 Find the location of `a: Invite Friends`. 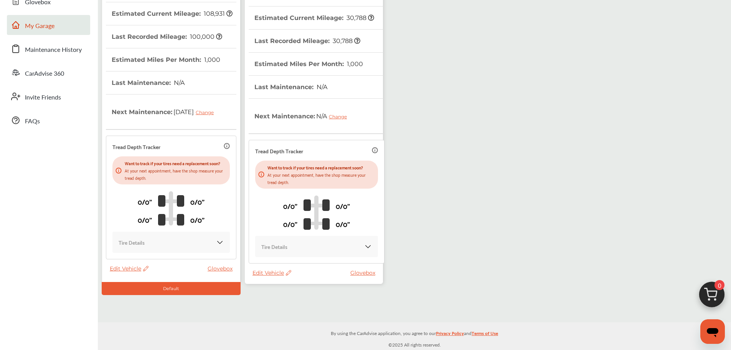

a: Invite Friends is located at coordinates (48, 96).